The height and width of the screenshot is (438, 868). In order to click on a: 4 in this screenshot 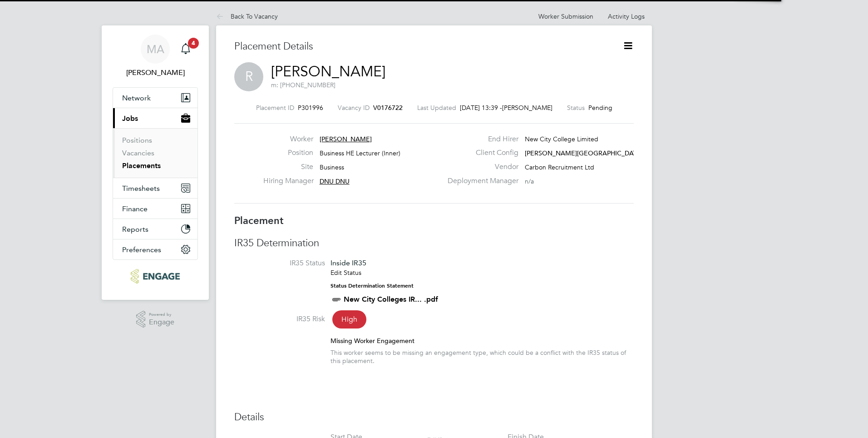, I will do `click(185, 49)`.